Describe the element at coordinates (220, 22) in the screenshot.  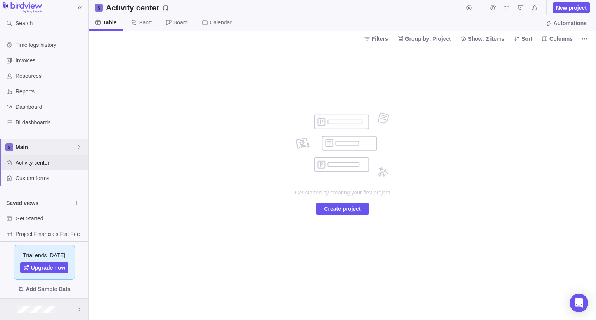
I see `span: Calendar` at that location.